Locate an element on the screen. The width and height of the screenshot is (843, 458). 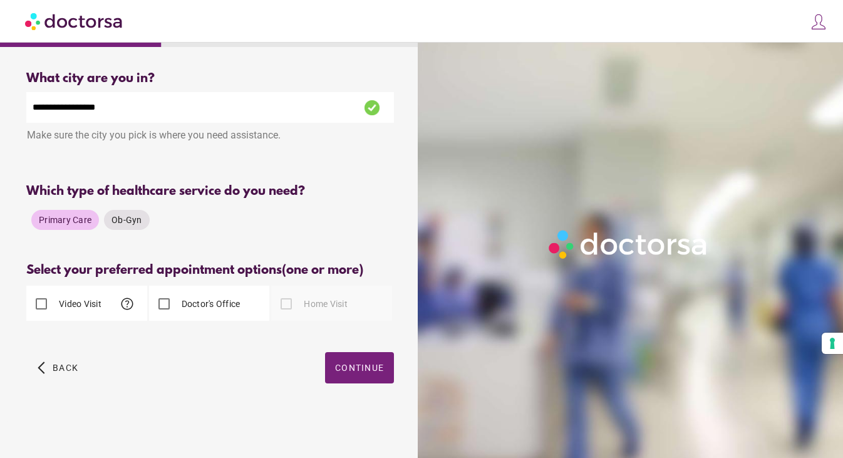
div: Select your preferred appointment options is located at coordinates (210, 270).